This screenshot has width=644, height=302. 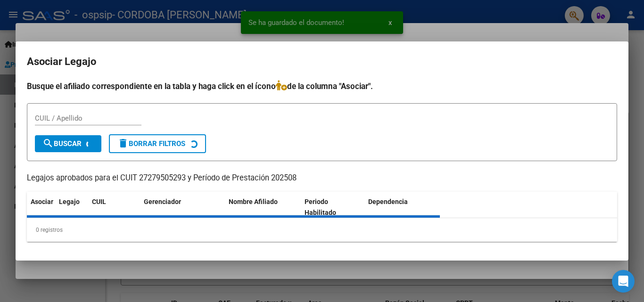 What do you see at coordinates (332, 207) in the screenshot?
I see `datatable-header-cell: Periodo Habilitado` at bounding box center [332, 207].